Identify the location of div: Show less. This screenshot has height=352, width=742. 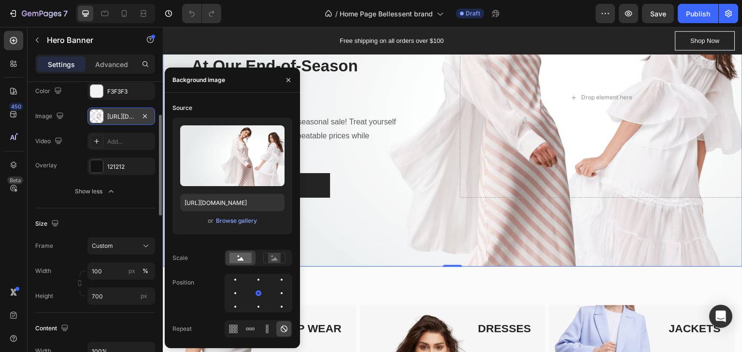
(95, 192).